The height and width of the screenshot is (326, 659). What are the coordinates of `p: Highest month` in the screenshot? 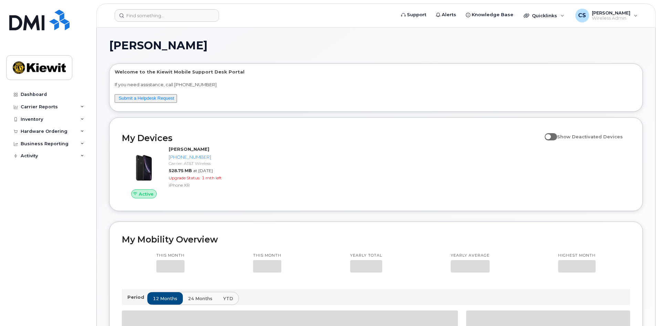 It's located at (577, 255).